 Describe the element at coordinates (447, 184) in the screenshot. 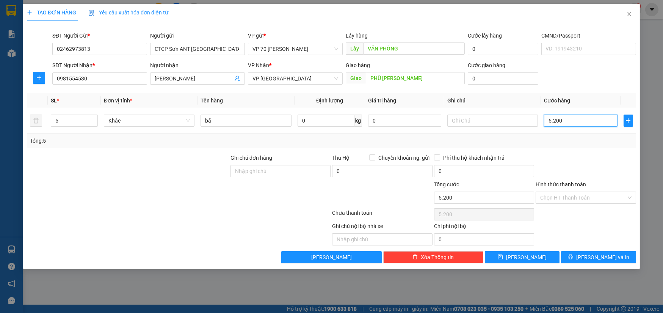

I see `span: Tổng cước` at that location.